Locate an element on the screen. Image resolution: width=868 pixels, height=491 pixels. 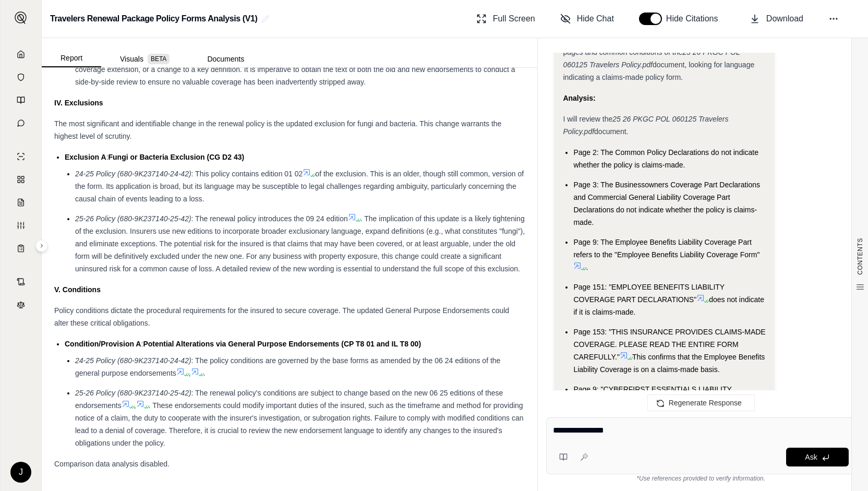
span: document. is located at coordinates (611, 132).